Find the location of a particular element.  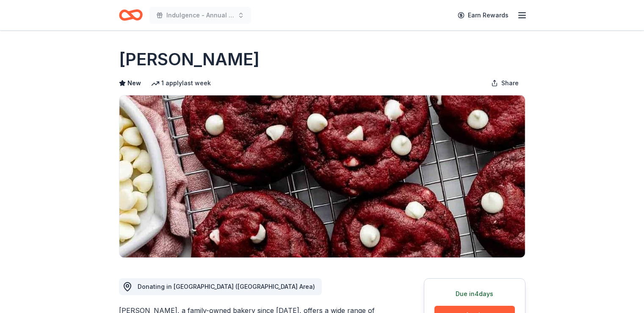

a: Earn Rewards is located at coordinates (483, 15).